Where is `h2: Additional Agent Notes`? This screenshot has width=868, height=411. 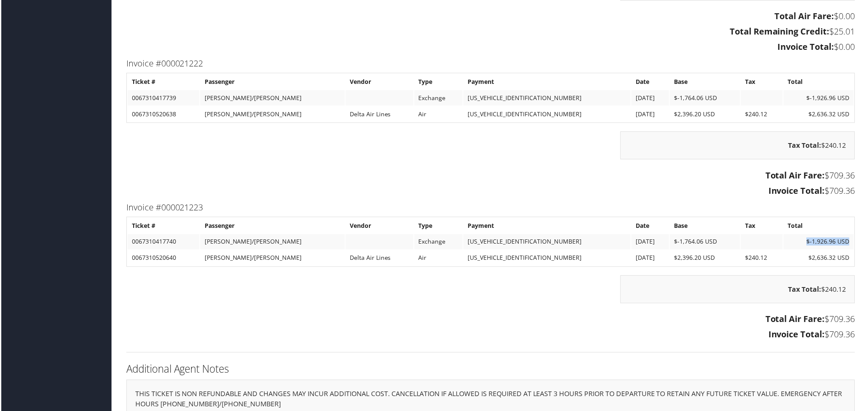 h2: Additional Agent Notes is located at coordinates (491, 370).